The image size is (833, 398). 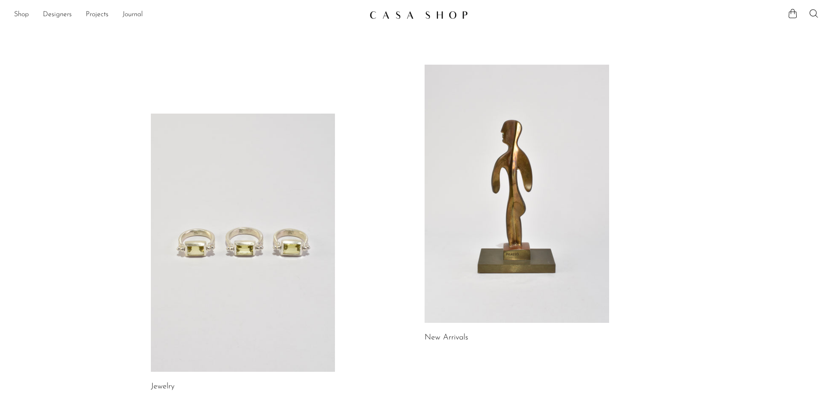 What do you see at coordinates (21, 15) in the screenshot?
I see `a: Shop` at bounding box center [21, 15].